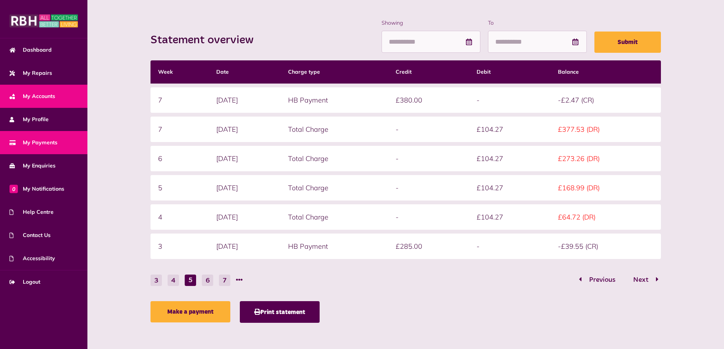  What do you see at coordinates (431, 23) in the screenshot?
I see `label: Showing` at bounding box center [431, 23].